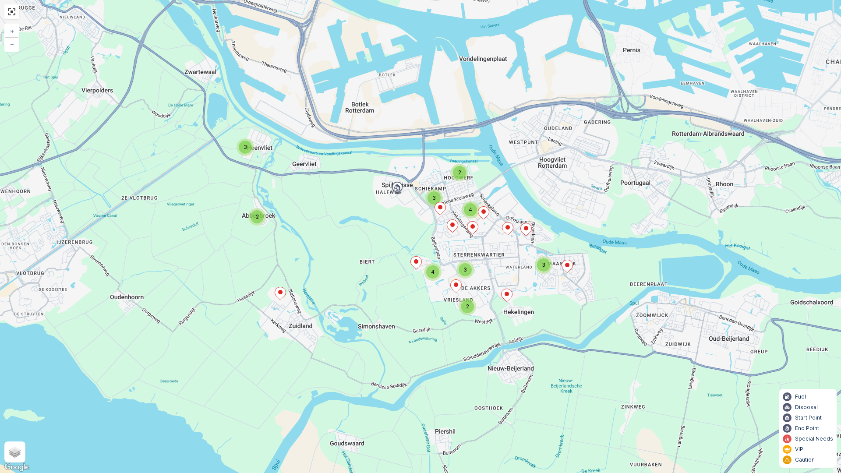  Describe the element at coordinates (434, 198) in the screenshot. I see `span: 3` at that location.